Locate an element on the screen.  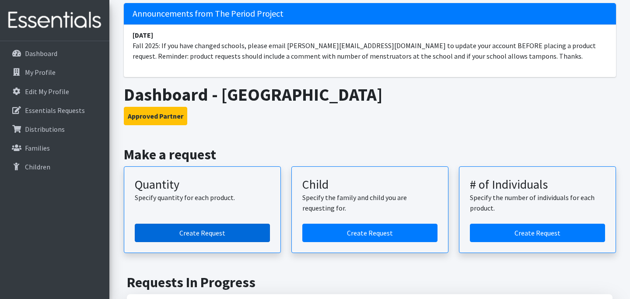
h3: # of Individuals is located at coordinates (537, 185).